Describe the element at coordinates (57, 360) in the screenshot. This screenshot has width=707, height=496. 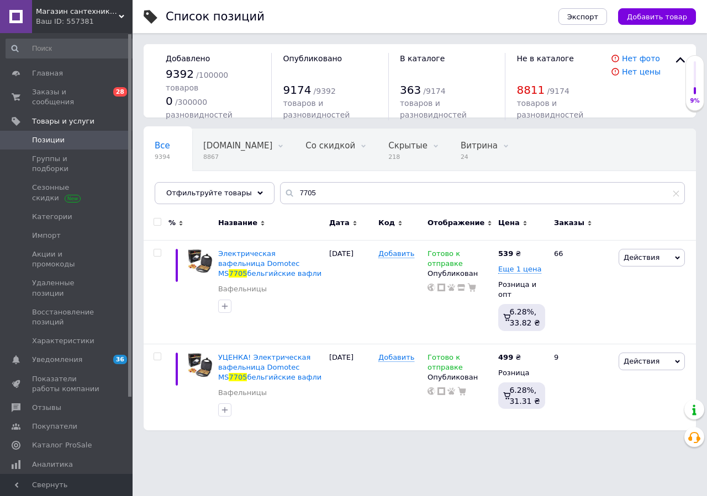
I see `span: Уведомления` at that location.